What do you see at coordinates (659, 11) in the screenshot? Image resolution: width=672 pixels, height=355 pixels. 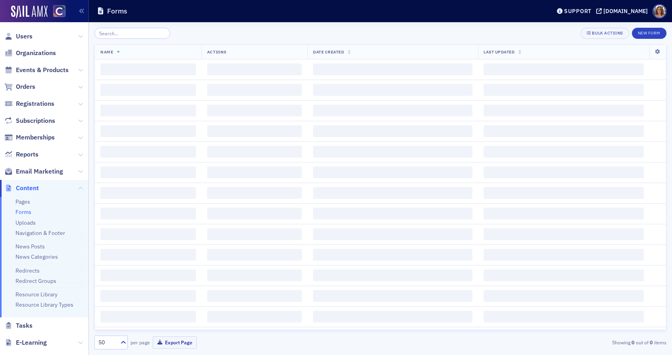 I see `span: Profile` at bounding box center [659, 11].